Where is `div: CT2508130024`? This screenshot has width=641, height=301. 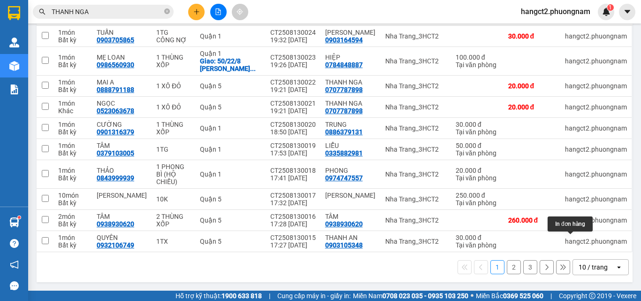
div: CT2508130024 is located at coordinates (293, 32).